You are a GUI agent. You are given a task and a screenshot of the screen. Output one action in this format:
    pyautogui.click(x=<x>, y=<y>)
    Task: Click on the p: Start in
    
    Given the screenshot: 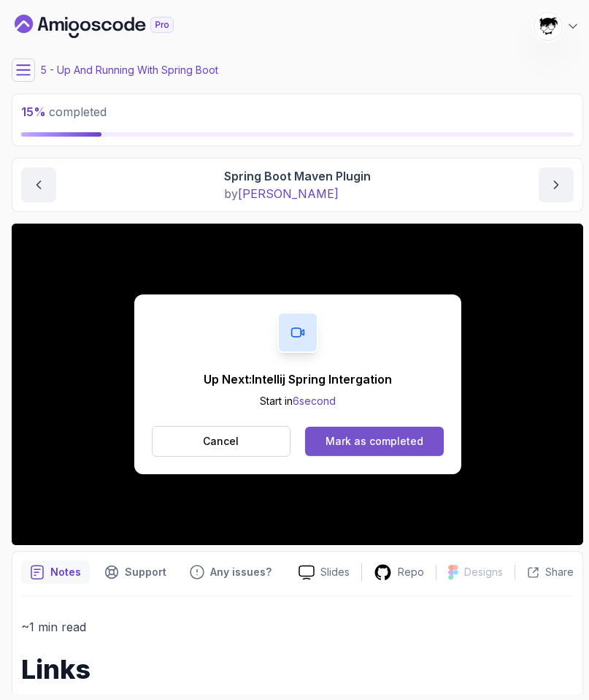 What is the action you would take?
    pyautogui.click(x=298, y=401)
    